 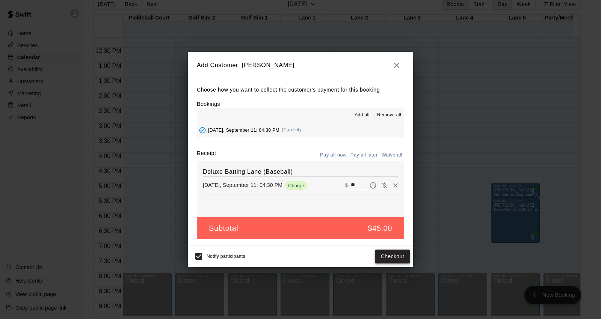 I want to click on span: Add all, so click(x=362, y=115).